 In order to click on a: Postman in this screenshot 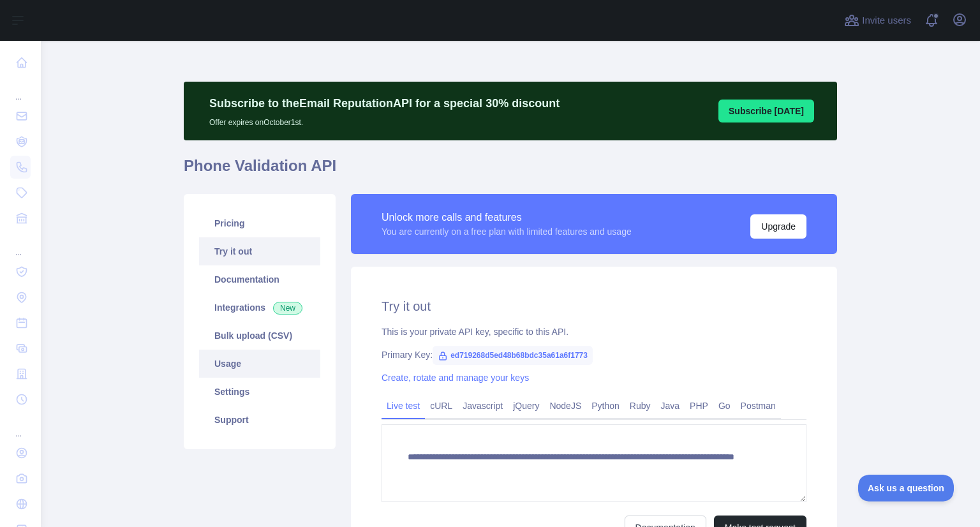, I will do `click(758, 406)`.